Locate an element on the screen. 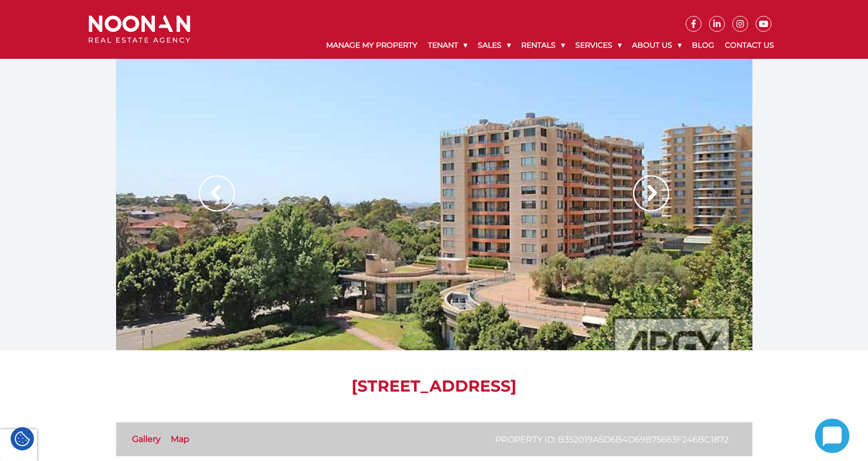 Image resolution: width=868 pixels, height=461 pixels. img: Noonan Real Estate Agency is located at coordinates (139, 29).